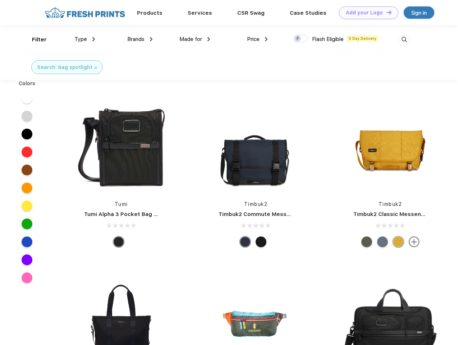 The height and width of the screenshot is (345, 458). I want to click on img: DT, so click(389, 12).